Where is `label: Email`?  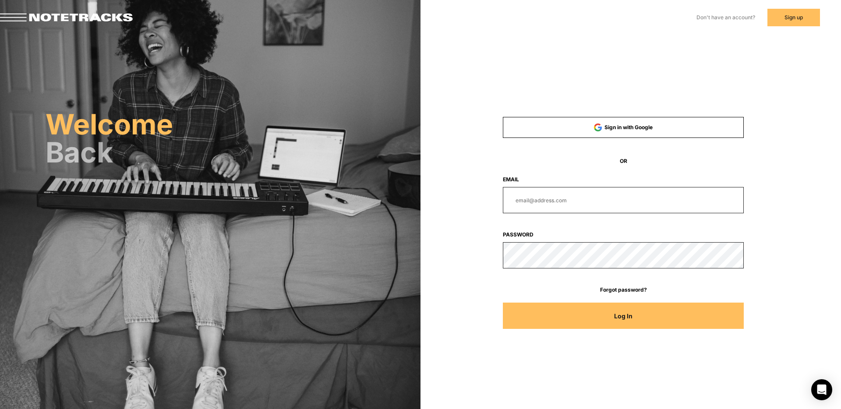
label: Email is located at coordinates (624, 180).